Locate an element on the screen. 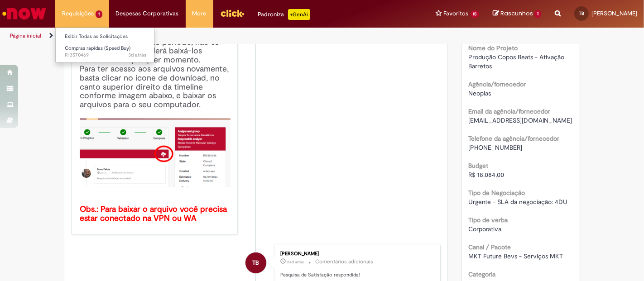 The image size is (644, 281). span: Requisições is located at coordinates (78, 14).